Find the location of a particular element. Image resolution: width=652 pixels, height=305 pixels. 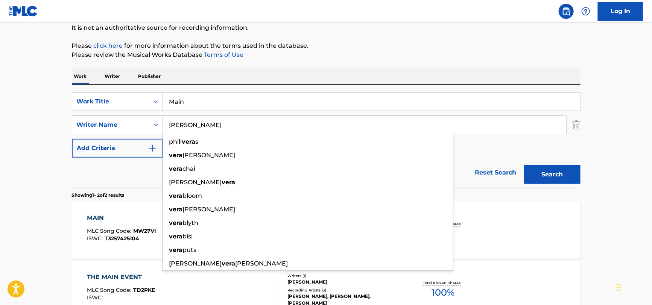

a: click here is located at coordinates (108, 46).